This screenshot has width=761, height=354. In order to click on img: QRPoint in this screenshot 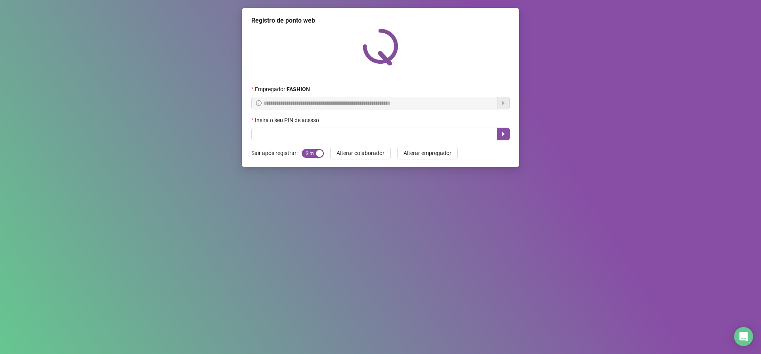, I will do `click(380, 47)`.